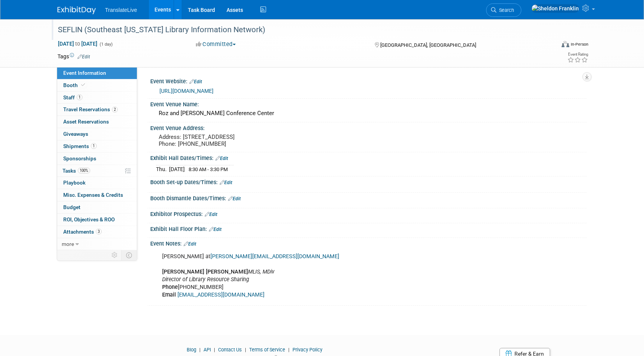 The width and height of the screenshot is (644, 356). What do you see at coordinates (368, 243) in the screenshot?
I see `div: Event Notes:` at bounding box center [368, 243].